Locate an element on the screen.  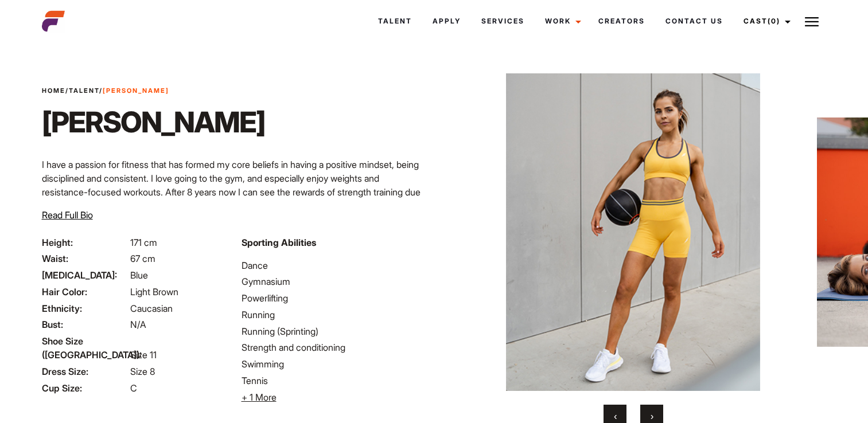
li: Running (Sprinting) is located at coordinates (334, 331).